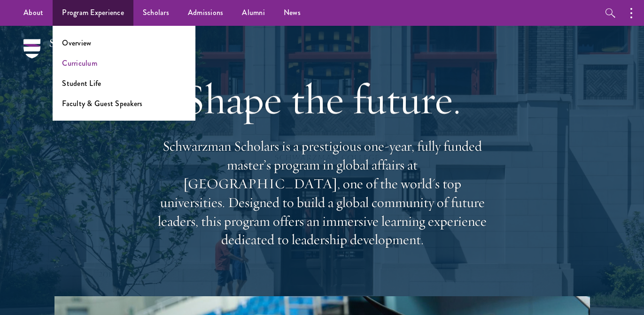 The height and width of the screenshot is (315, 644). Describe the element at coordinates (77, 43) in the screenshot. I see `a: Overview` at that location.